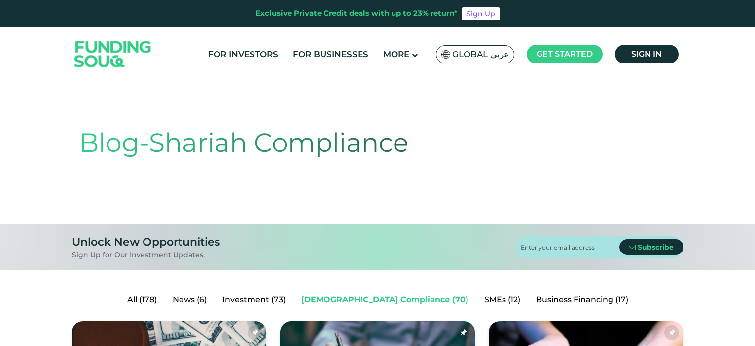  What do you see at coordinates (378, 143) in the screenshot?
I see `h1: Blog-Shariah Compliance` at bounding box center [378, 143].